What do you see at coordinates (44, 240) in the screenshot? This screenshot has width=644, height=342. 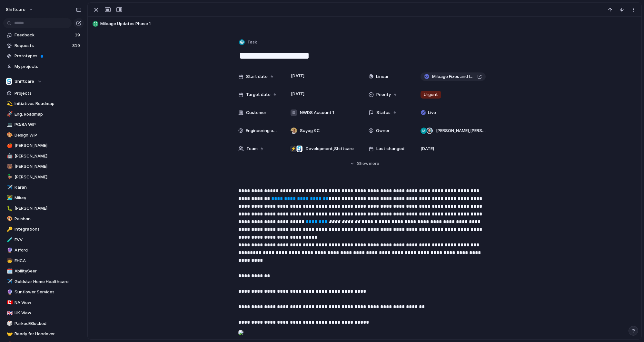 I see `a: 🧪EVV` at bounding box center [44, 240].